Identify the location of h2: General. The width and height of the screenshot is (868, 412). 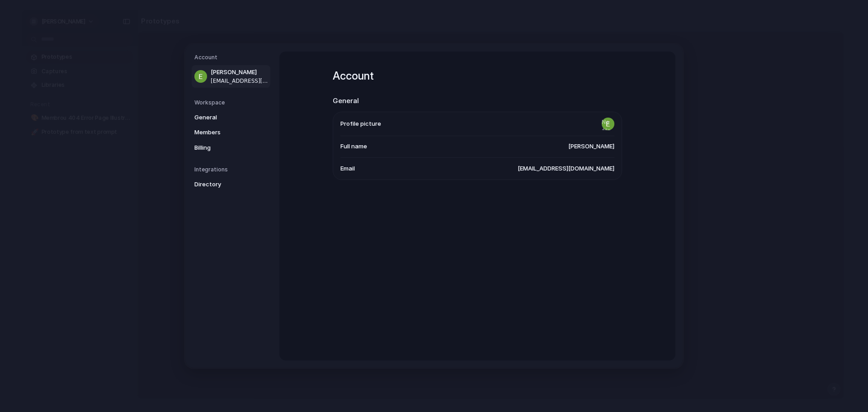
(477, 101).